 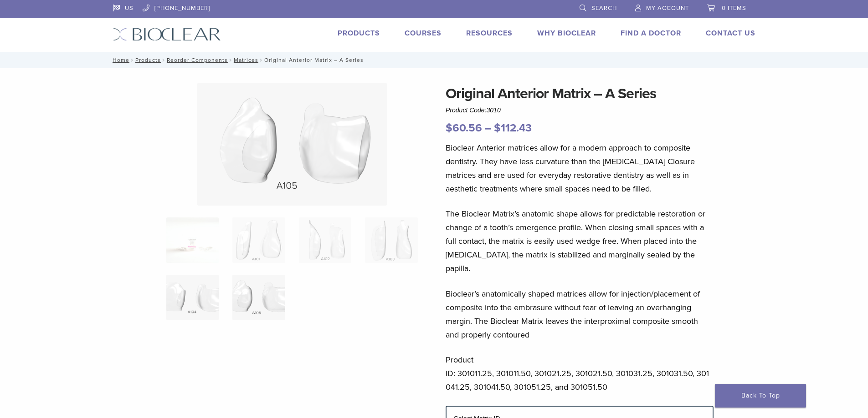 What do you see at coordinates (580, 168) in the screenshot?
I see `p: Bioclear Anterior matrices allow for a modern approach to composite dentistry. They have less cur...` at bounding box center [580, 168].